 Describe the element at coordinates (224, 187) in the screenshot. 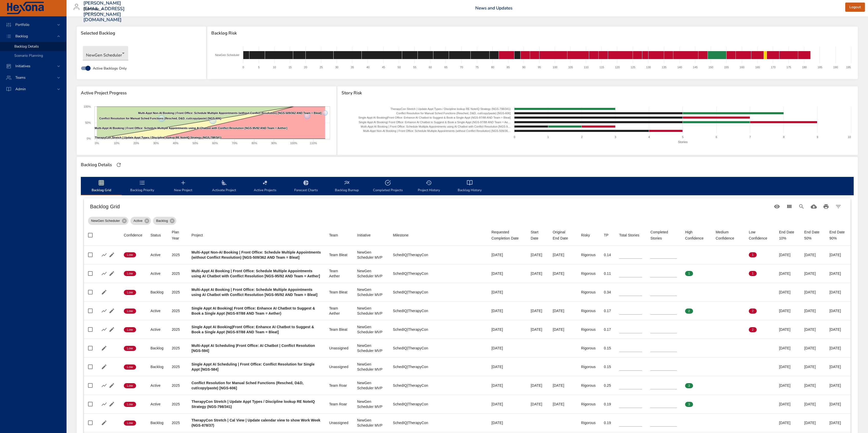

I see `span: Activate Project` at that location.